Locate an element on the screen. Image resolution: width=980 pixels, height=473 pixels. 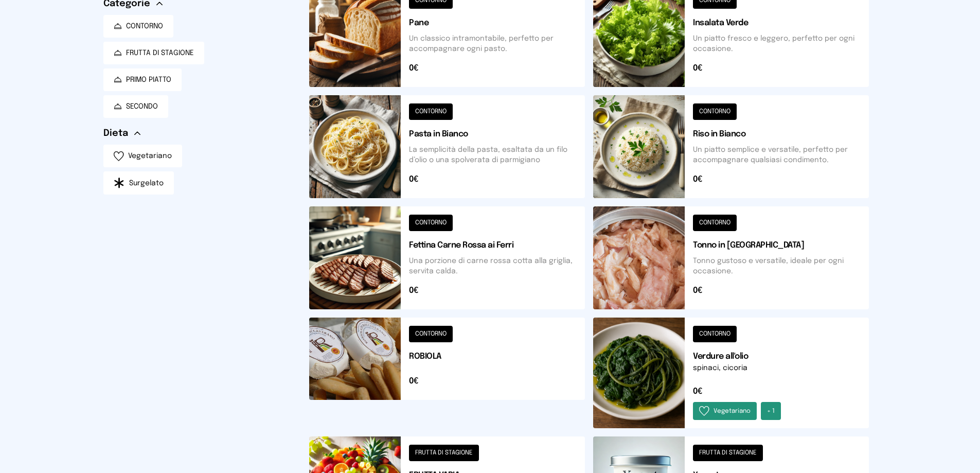
button: Surgelato is located at coordinates (139, 183).